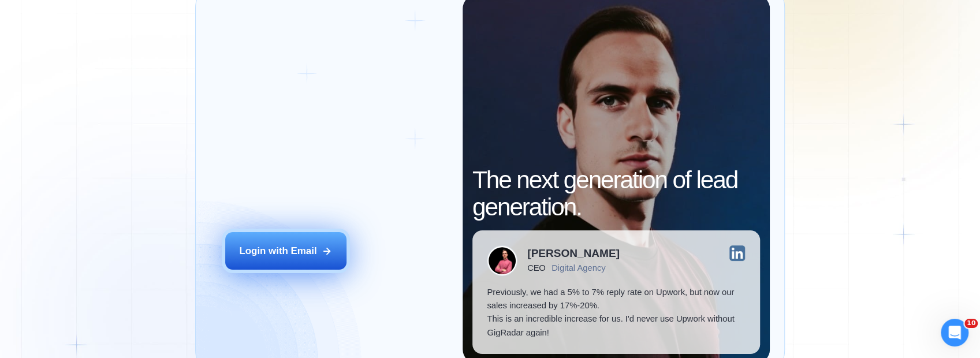  What do you see at coordinates (616, 312) in the screenshot?
I see `p: Previously, we had a 5% to 7% reply rate on Upwork, but now our sales increased by 17%-20%. This ...` at bounding box center [616, 312].